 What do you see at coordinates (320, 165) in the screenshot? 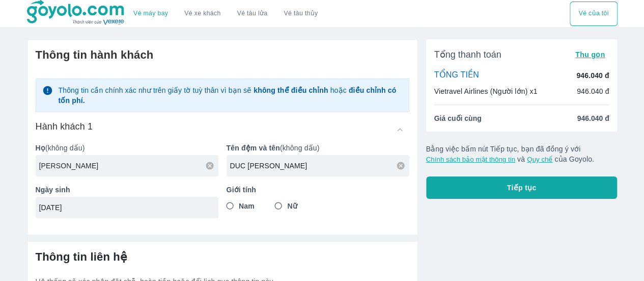
I see `input: Ví dụ: VAN A` at bounding box center [320, 165].